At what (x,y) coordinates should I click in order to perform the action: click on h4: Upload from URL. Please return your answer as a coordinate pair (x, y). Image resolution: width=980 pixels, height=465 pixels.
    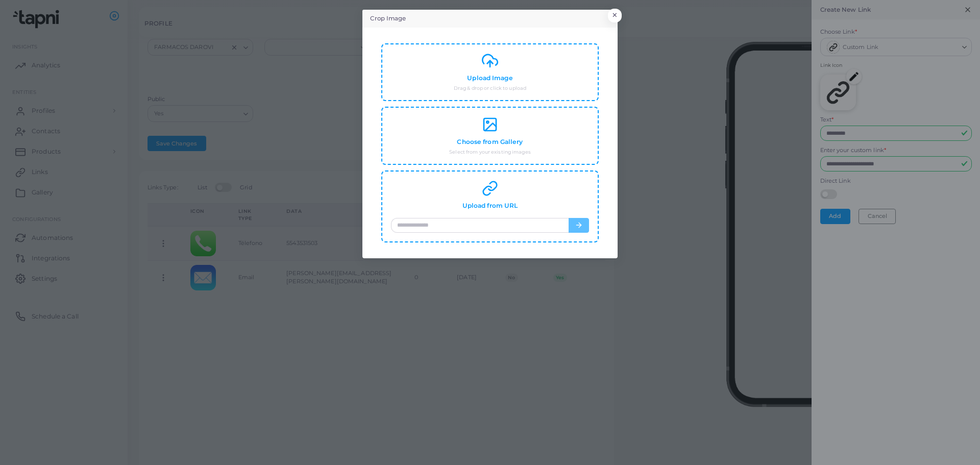
    Looking at the image, I should click on (490, 206).